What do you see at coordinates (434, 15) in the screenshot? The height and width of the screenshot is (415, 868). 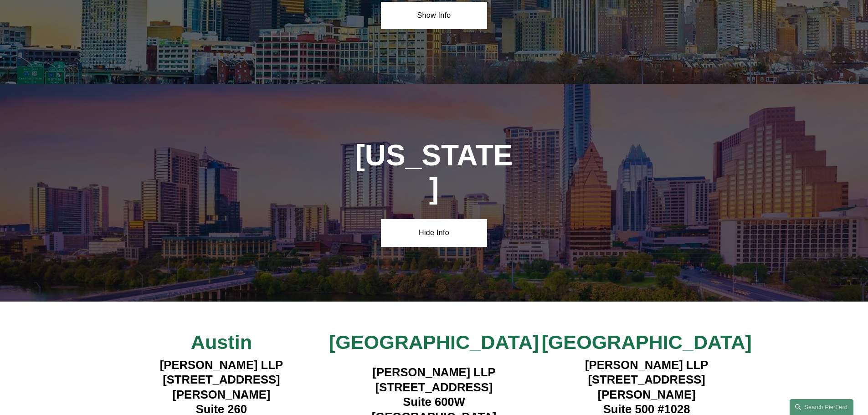 I see `a: Show Info` at bounding box center [434, 15].